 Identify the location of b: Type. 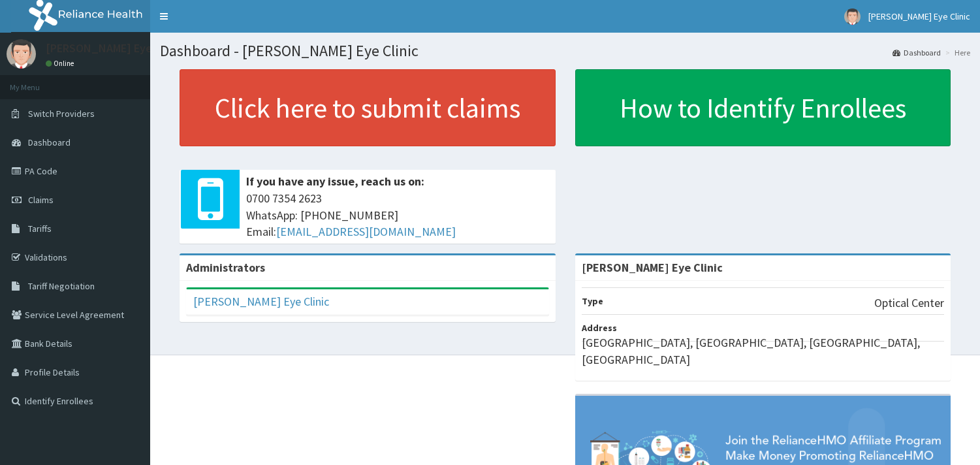
(592, 301).